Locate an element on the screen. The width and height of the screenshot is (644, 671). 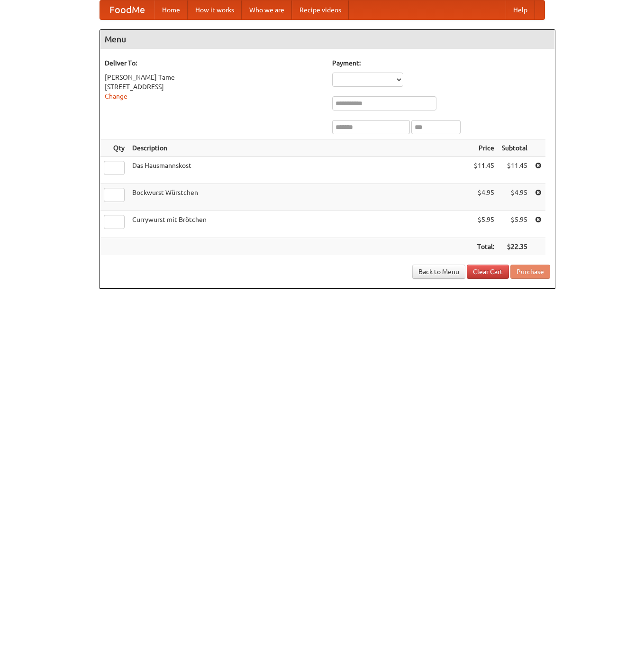
a: Recipe videos is located at coordinates (321, 10).